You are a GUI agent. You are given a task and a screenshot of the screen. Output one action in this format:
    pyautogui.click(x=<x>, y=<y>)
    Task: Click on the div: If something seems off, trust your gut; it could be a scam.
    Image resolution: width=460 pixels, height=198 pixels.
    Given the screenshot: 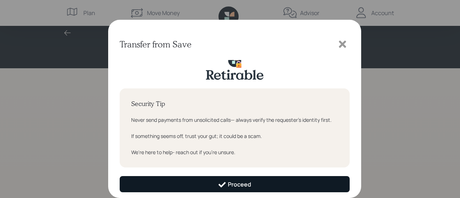 What is the action you would take?
    pyautogui.click(x=235, y=136)
    